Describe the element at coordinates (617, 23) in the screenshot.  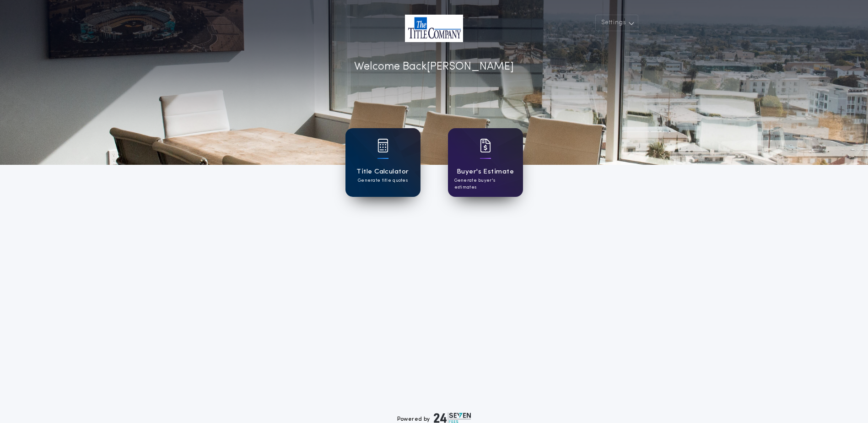
I see `button: Settings` at that location.